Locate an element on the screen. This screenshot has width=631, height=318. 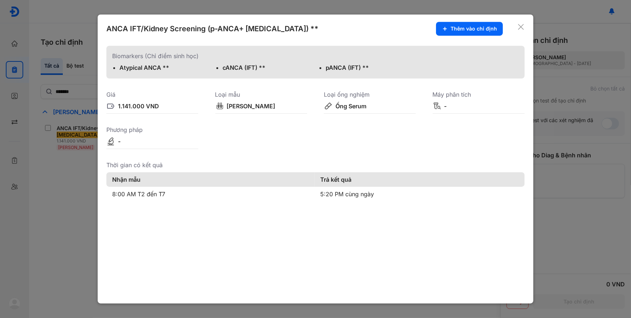
div: pANCA (IFT) ** is located at coordinates (370, 67).